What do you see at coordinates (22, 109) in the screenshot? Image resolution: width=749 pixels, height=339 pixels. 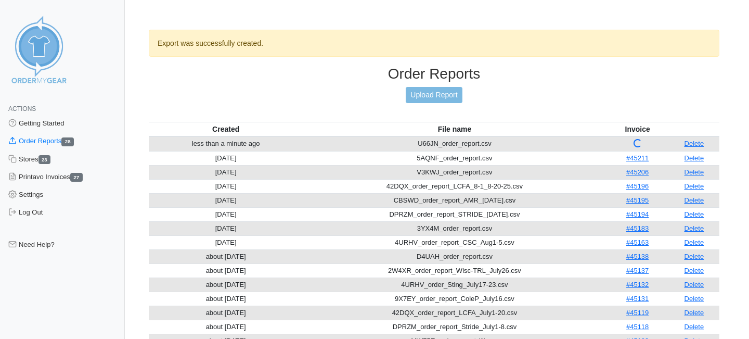 I see `span: Actions` at bounding box center [22, 109].